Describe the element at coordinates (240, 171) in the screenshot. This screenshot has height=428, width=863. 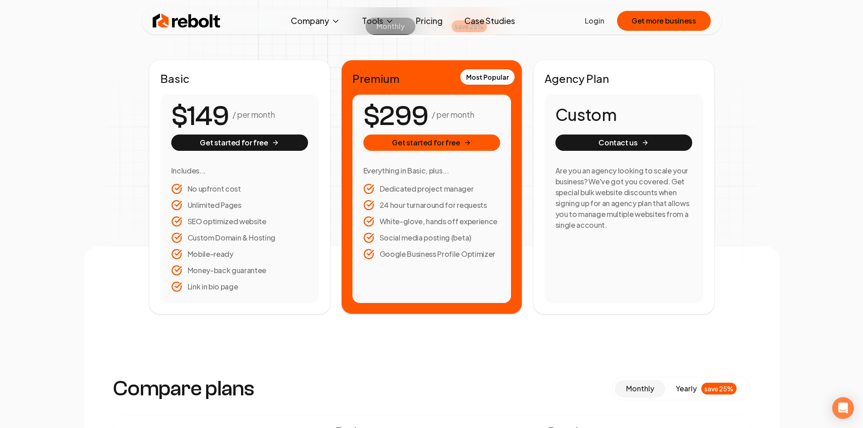
I see `h3: Includes...` at that location.